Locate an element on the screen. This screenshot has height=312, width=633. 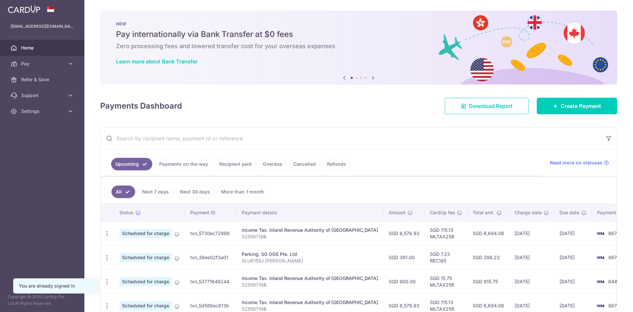
a: Upcoming is located at coordinates (132, 164).